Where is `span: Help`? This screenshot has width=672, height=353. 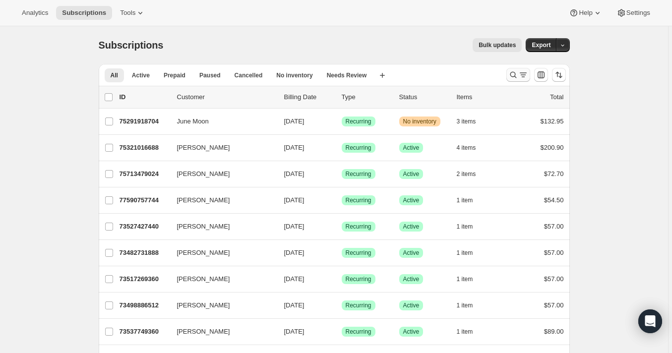 span: Help is located at coordinates (585, 13).